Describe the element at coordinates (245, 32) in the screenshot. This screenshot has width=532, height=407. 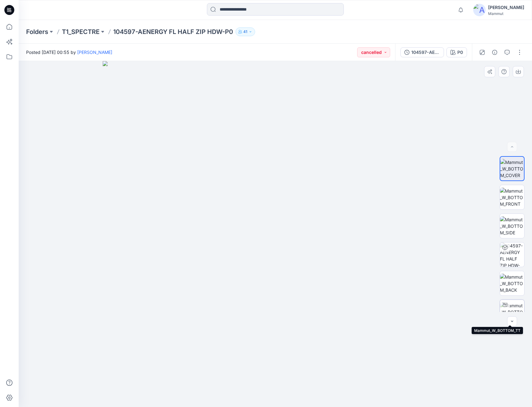
I see `p: 41` at that location.